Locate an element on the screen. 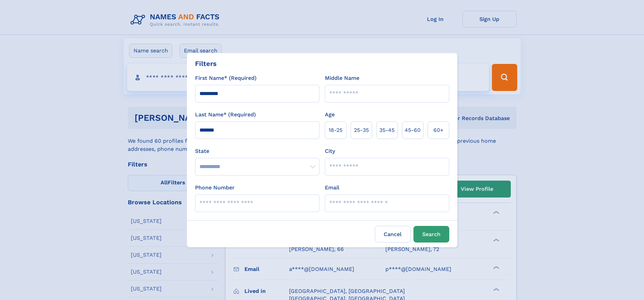  label: Middle Name is located at coordinates (342, 78).